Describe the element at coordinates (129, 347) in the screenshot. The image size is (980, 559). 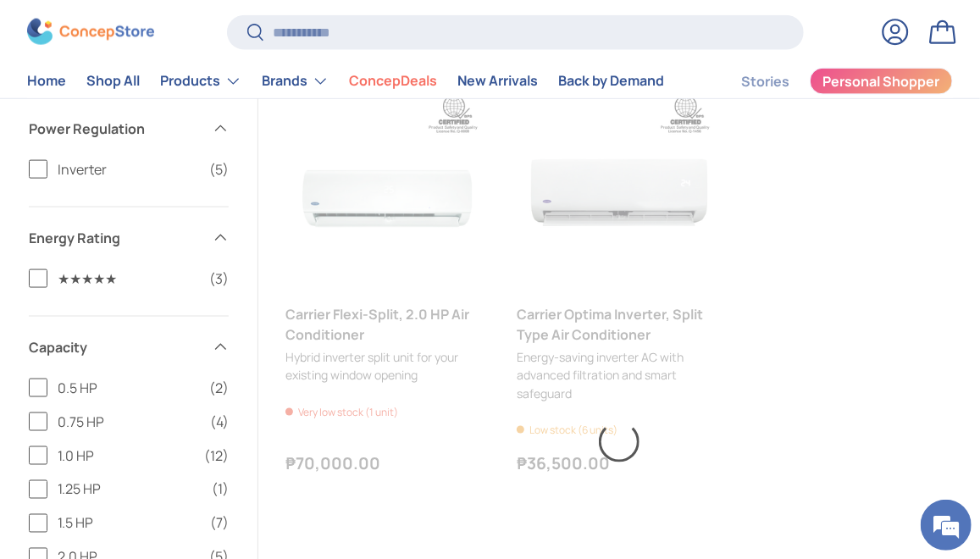
I see `summary: Capacity` at that location.